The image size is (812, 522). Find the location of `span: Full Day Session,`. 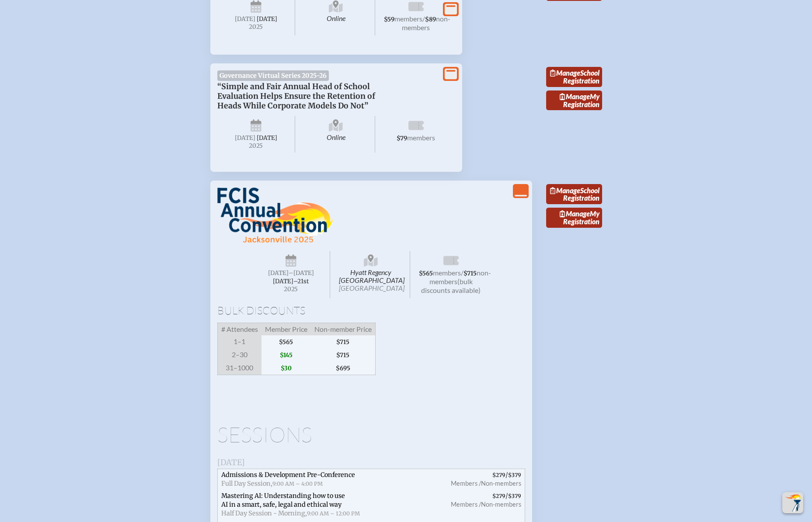

span: Full Day Session, is located at coordinates (247, 483).